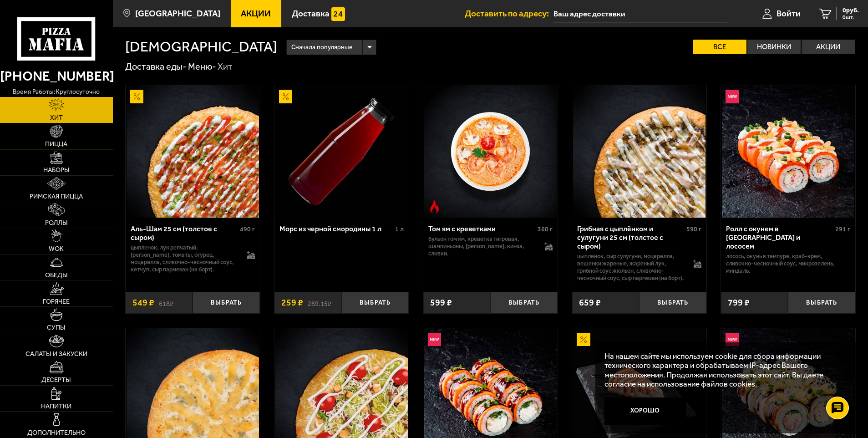 The height and width of the screenshot is (438, 868). Describe the element at coordinates (57, 354) in the screenshot. I see `span: Салаты и закуски` at that location.